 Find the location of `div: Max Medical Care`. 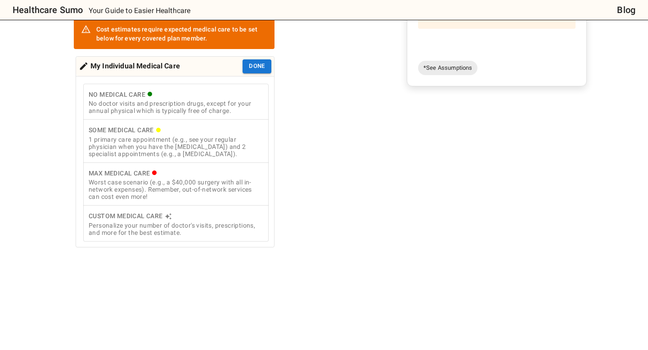

div: Max Medical Care is located at coordinates (176, 173).